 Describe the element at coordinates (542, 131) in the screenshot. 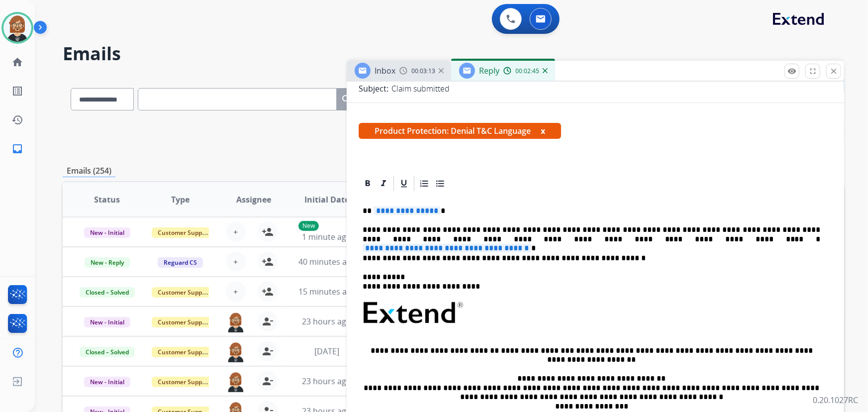

I see `button: x` at that location.